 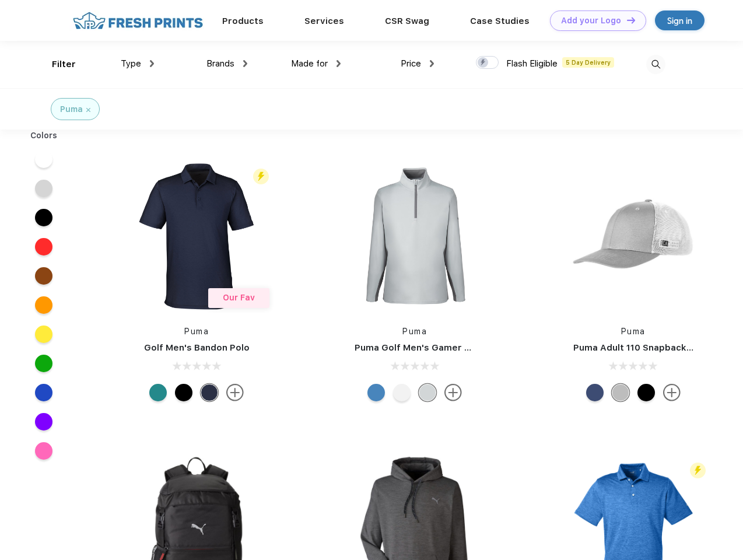 What do you see at coordinates (411, 63) in the screenshot?
I see `span: Price` at bounding box center [411, 63].